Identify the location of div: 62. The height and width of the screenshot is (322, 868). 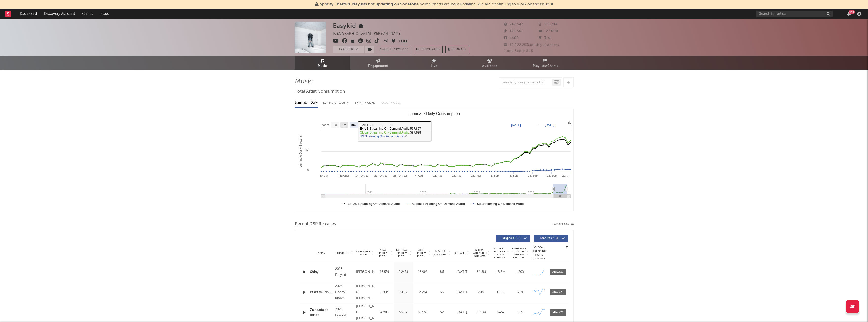
(442, 312).